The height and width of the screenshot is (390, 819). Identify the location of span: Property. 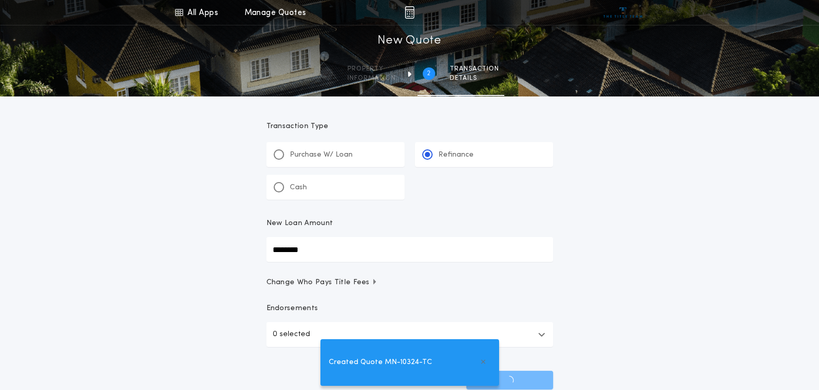
(371, 69).